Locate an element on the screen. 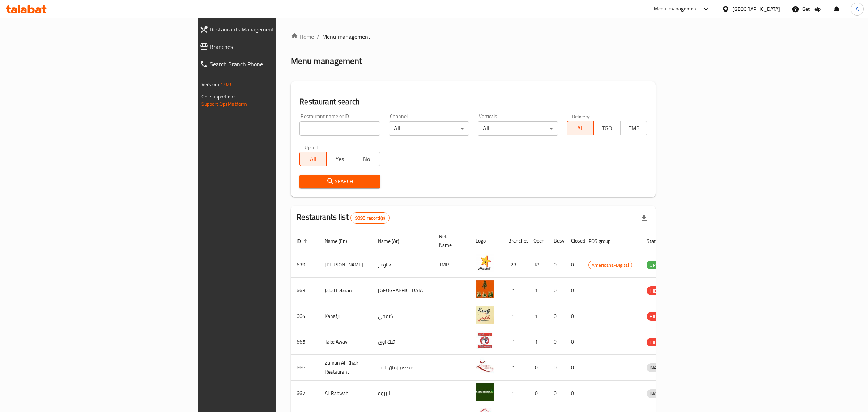 The width and height of the screenshot is (868, 412). td: Al-Rabwah is located at coordinates (346, 393).